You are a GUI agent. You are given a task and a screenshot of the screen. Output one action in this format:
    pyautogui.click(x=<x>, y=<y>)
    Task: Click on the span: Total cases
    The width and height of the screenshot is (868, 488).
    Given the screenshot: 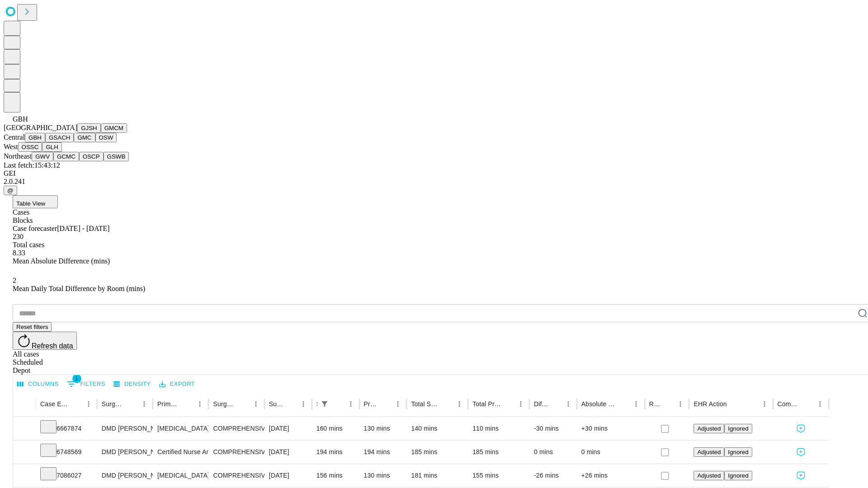 What is the action you would take?
    pyautogui.click(x=29, y=244)
    